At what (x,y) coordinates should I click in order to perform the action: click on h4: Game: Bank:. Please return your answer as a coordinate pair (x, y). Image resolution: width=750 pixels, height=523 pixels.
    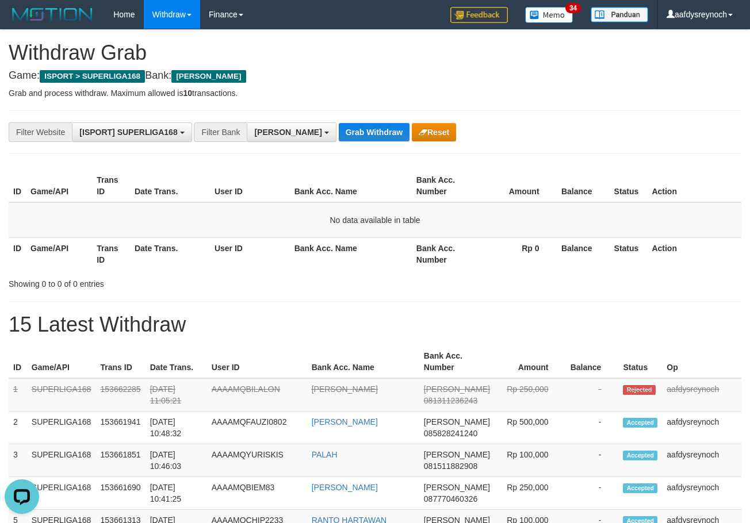
    Looking at the image, I should click on (375, 76).